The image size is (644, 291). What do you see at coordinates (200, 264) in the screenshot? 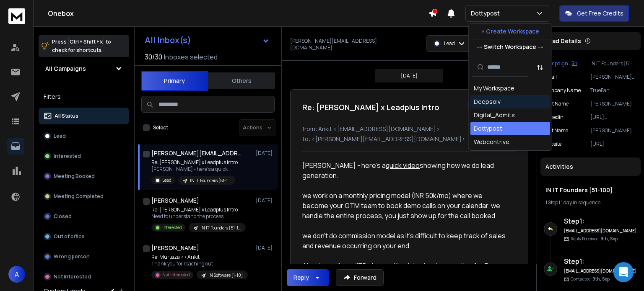
I see `p: Thank you for reaching out` at bounding box center [200, 264].